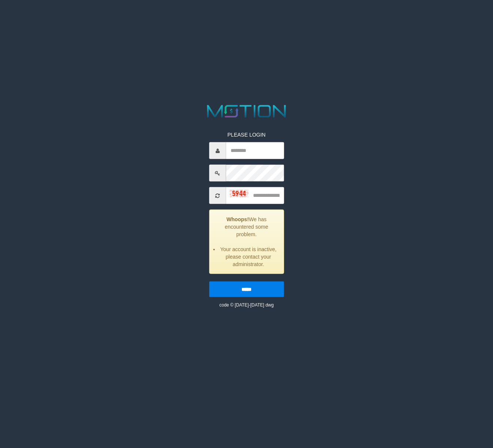 This screenshot has height=448, width=493. Describe the element at coordinates (238, 219) in the screenshot. I see `strong: Whoops!` at that location.